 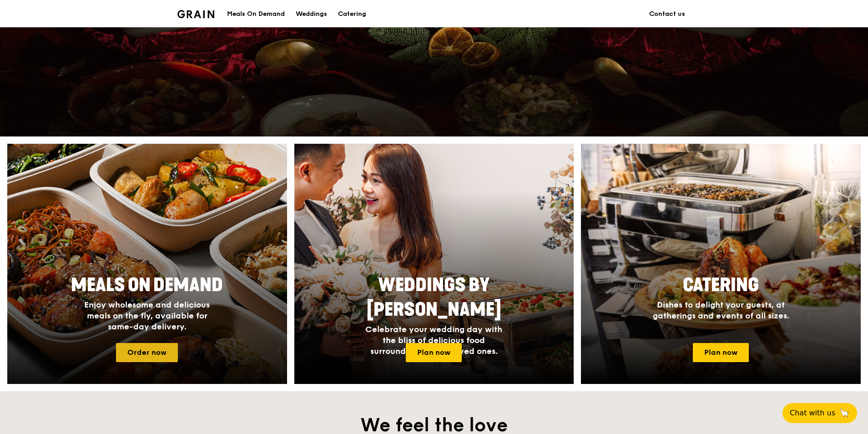 What do you see at coordinates (433, 340) in the screenshot?
I see `span: Celebrate your wedding day with the bliss of delicious food surrounded by your loved ones.` at bounding box center [433, 340].